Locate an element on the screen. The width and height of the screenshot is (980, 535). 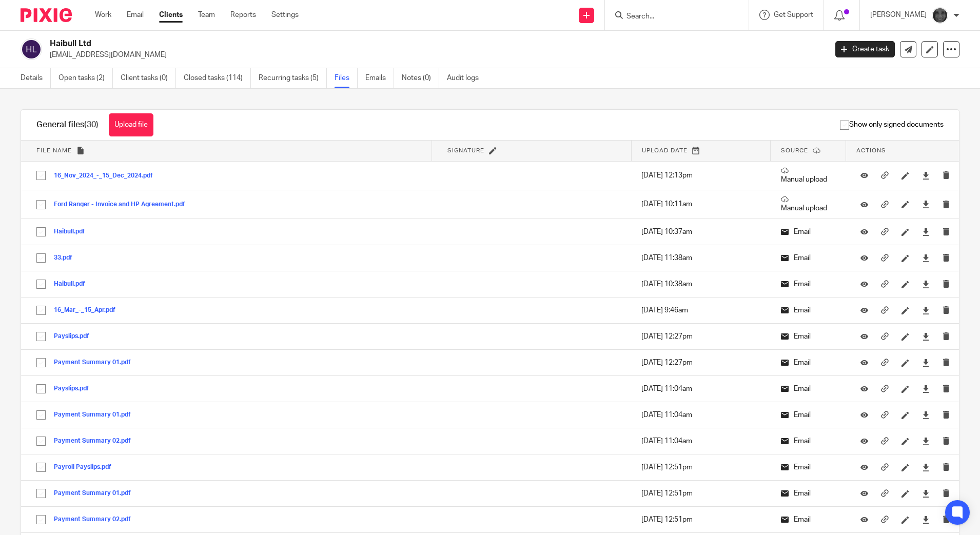
a: Client tasks (0) is located at coordinates (148, 78).